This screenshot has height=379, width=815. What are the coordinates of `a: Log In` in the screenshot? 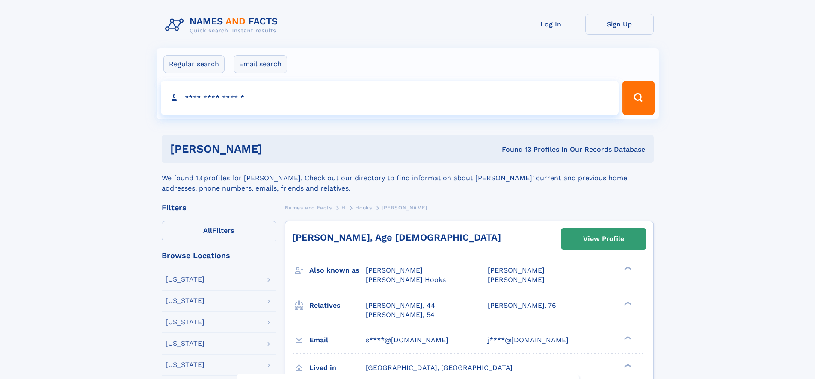 It's located at (551, 24).